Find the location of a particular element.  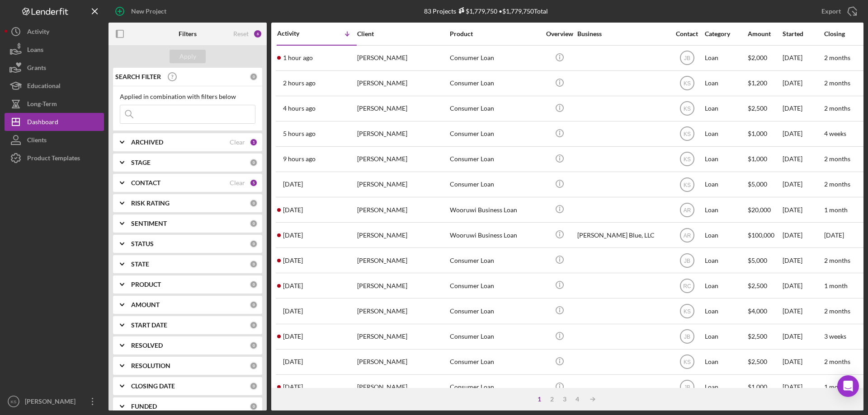

button: Dashboard is located at coordinates (54, 122).